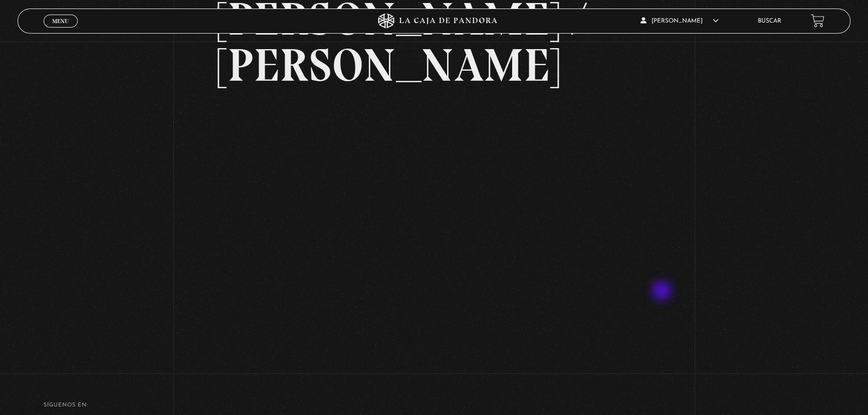 Image resolution: width=868 pixels, height=415 pixels. What do you see at coordinates (61, 21) in the screenshot?
I see `span: Menu` at bounding box center [61, 21].